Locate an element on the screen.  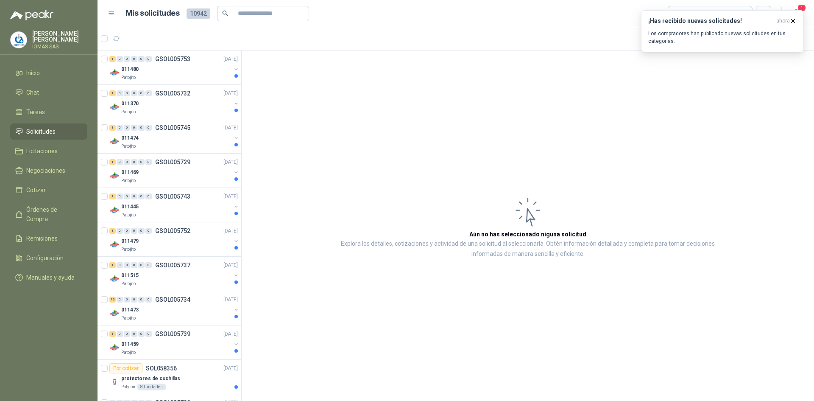
span: search is located at coordinates (225, 13).